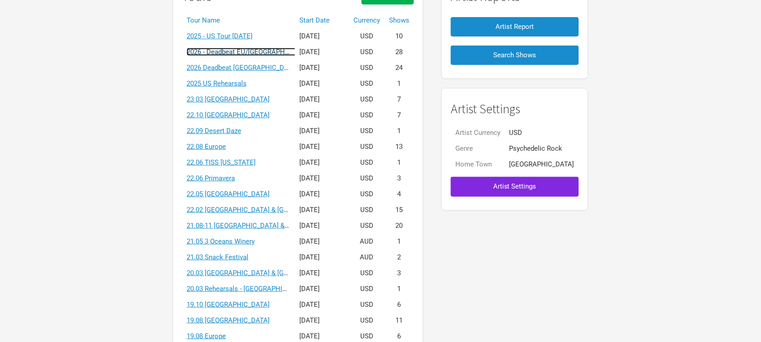 The width and height of the screenshot is (761, 342). What do you see at coordinates (399, 68) in the screenshot?
I see `td: 24` at bounding box center [399, 68].